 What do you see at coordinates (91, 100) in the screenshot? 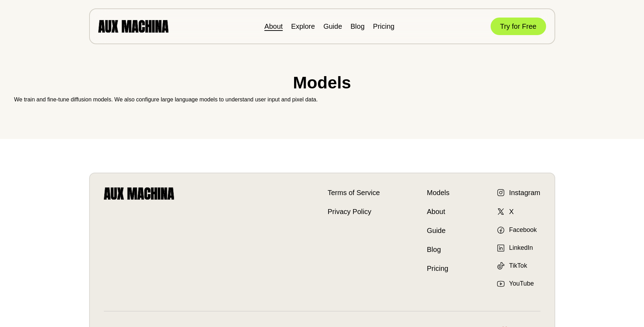
I see `a: diffusion models` at bounding box center [91, 100].